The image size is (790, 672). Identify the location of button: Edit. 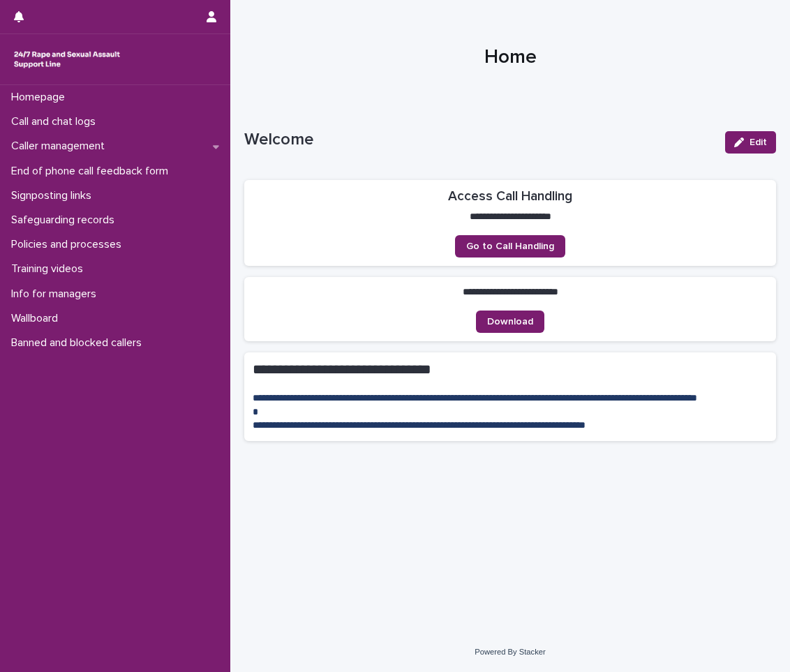
(751, 142).